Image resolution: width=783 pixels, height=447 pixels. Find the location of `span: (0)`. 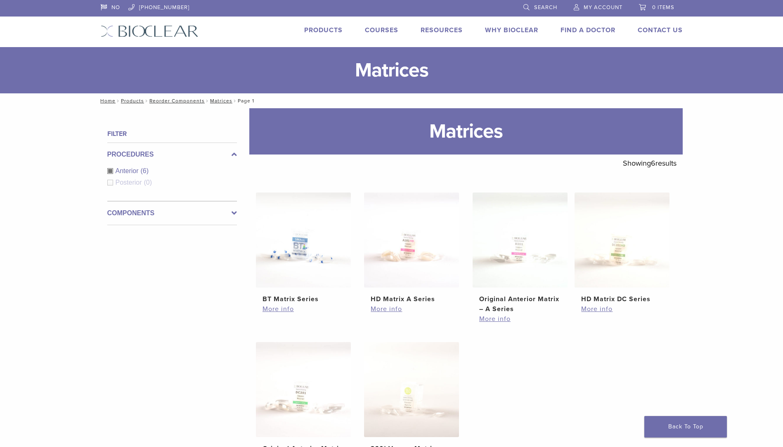

span: (0) is located at coordinates (148, 182).